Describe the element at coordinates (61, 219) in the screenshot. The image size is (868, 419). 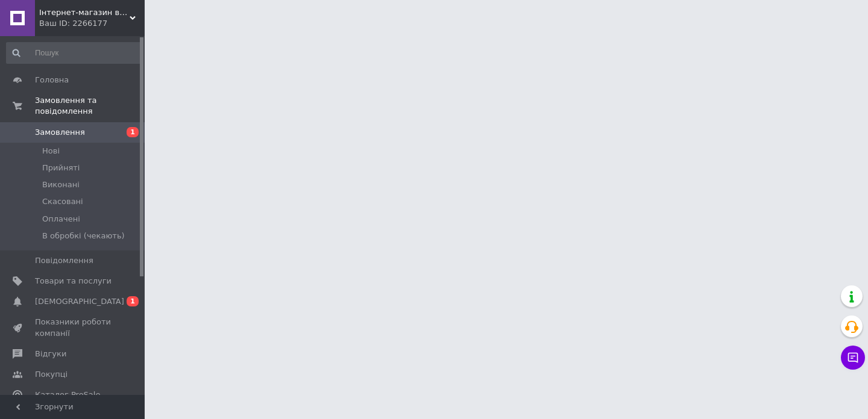
I see `span: Оплачені` at that location.